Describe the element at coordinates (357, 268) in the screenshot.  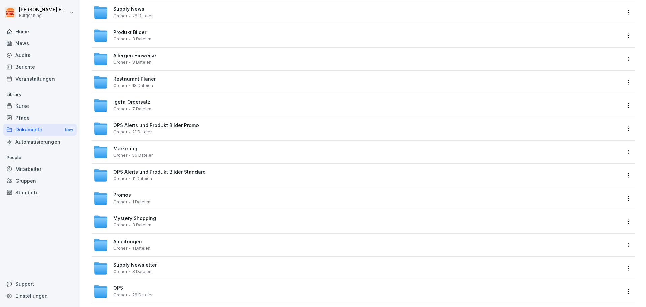
I see `a: Supply NewsletterOrdner8 Dateien` at that location.